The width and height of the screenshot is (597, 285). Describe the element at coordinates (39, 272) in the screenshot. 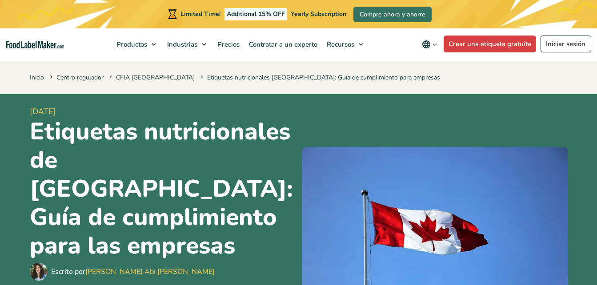

I see `img: Maria Abi Hanna - Etiquetadora de alimentos` at that location.